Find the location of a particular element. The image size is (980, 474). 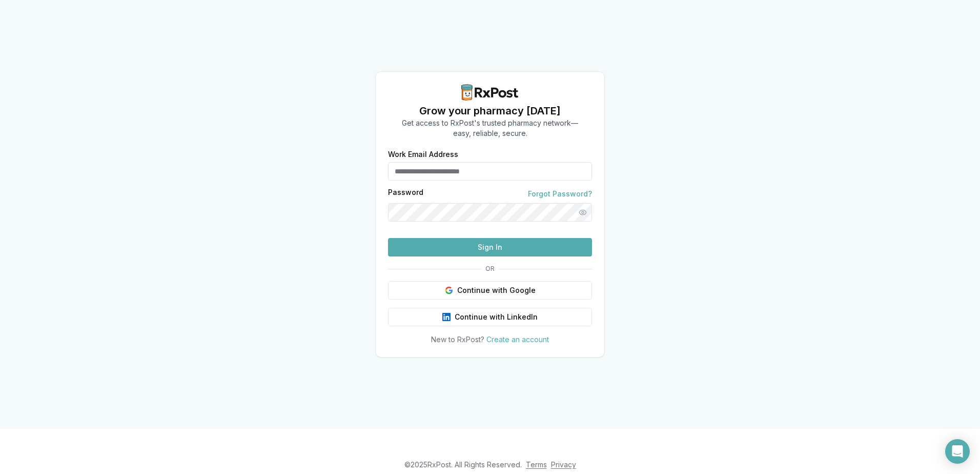

button: Sign In is located at coordinates (490, 247).